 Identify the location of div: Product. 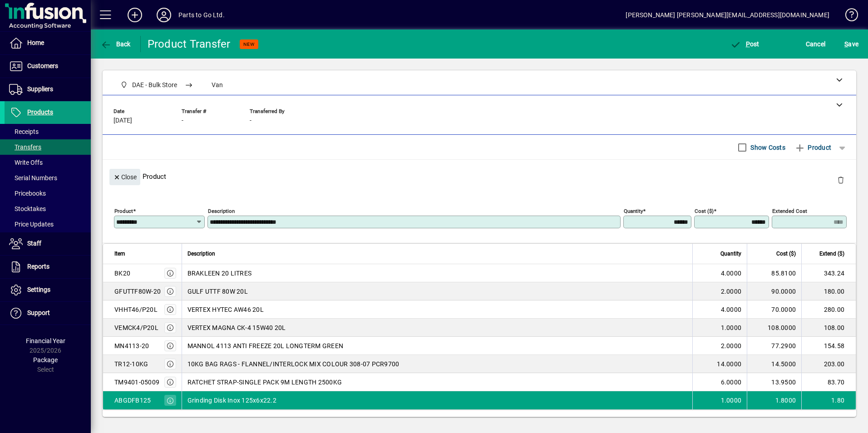
(480, 176).